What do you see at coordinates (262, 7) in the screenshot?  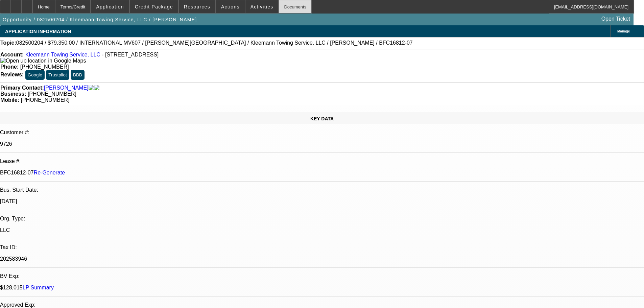 I see `span: Activities` at bounding box center [262, 7].